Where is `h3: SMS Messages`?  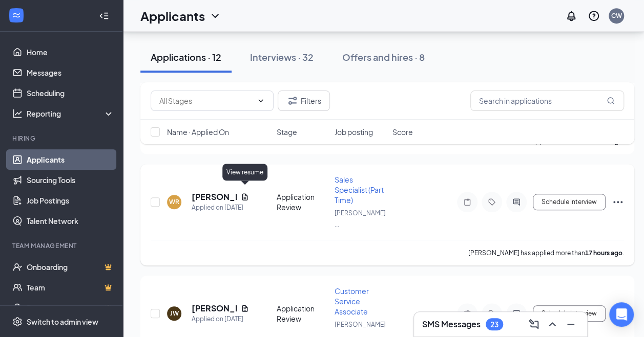
h3: SMS Messages is located at coordinates (451, 325).